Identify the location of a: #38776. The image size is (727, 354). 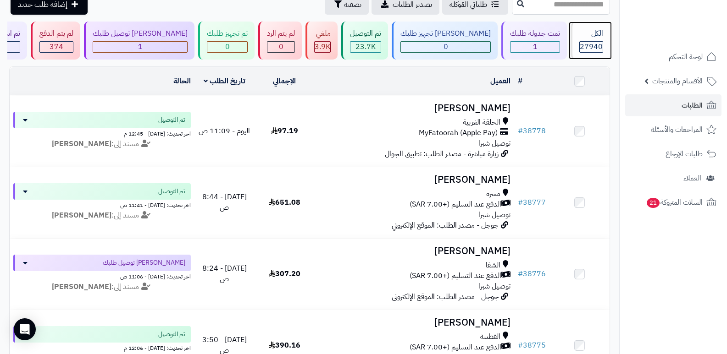
(531, 274).